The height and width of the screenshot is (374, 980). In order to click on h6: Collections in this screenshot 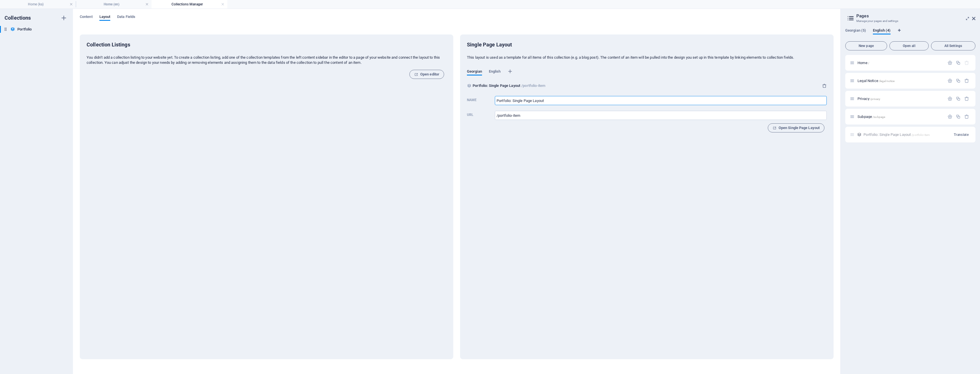, I will do `click(18, 18)`.